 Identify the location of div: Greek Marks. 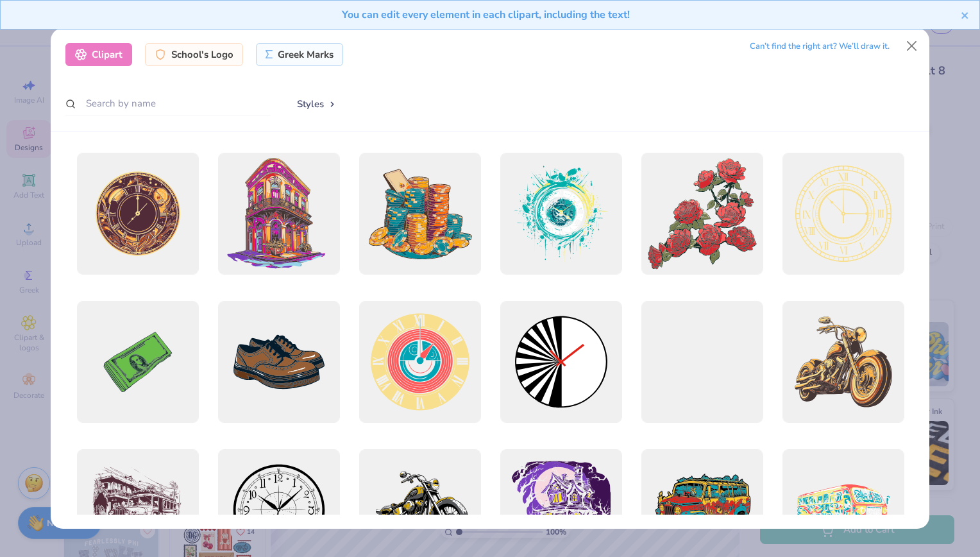
(300, 54).